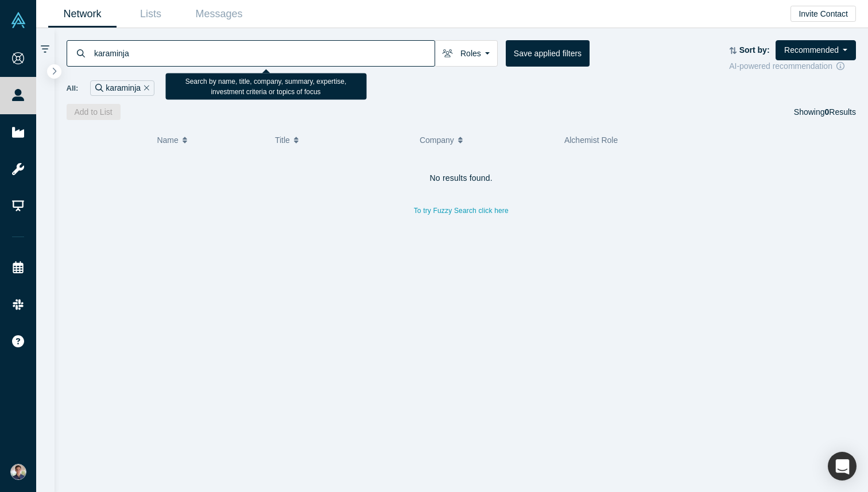 Image resolution: width=868 pixels, height=492 pixels. I want to click on span: Title, so click(282, 140).